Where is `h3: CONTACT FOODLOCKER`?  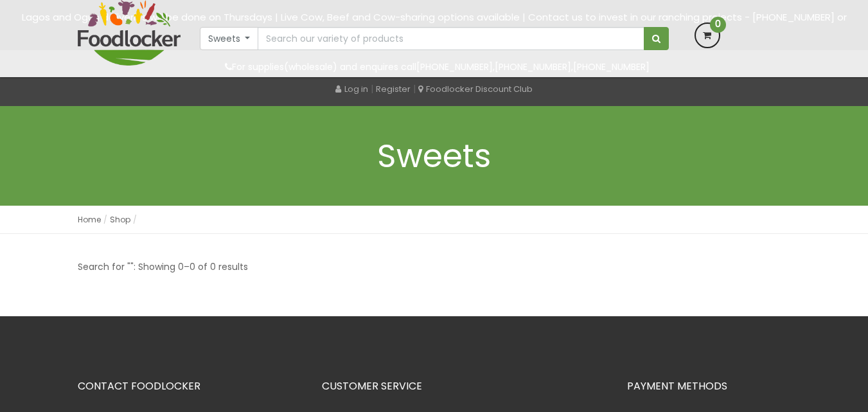 h3: CONTACT FOODLOCKER is located at coordinates (190, 386).